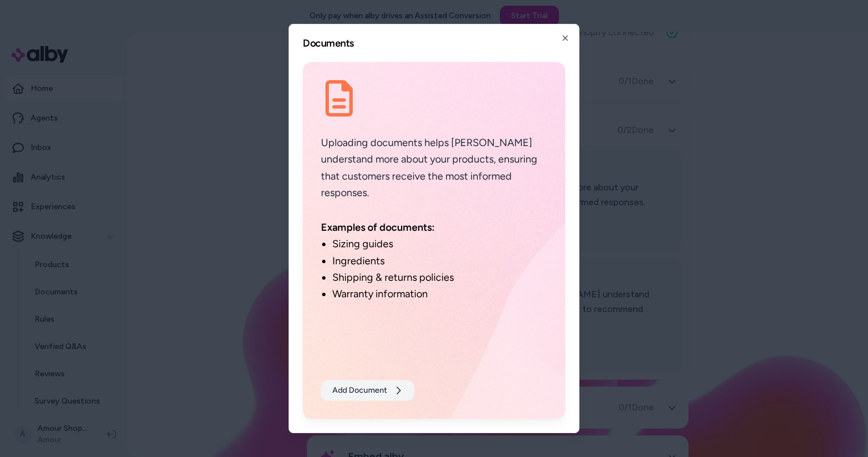  Describe the element at coordinates (439, 260) in the screenshot. I see `li: Ingredients` at that location.